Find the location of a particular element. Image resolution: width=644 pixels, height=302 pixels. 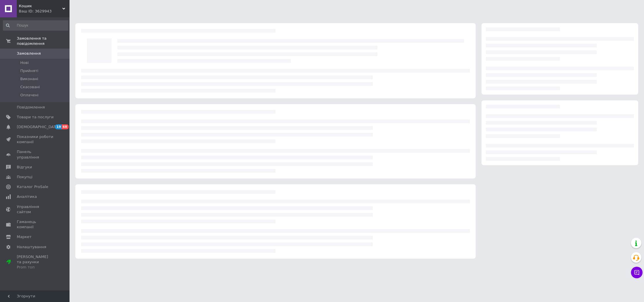

span: Замовлення та повідомлення is located at coordinates (43, 41).